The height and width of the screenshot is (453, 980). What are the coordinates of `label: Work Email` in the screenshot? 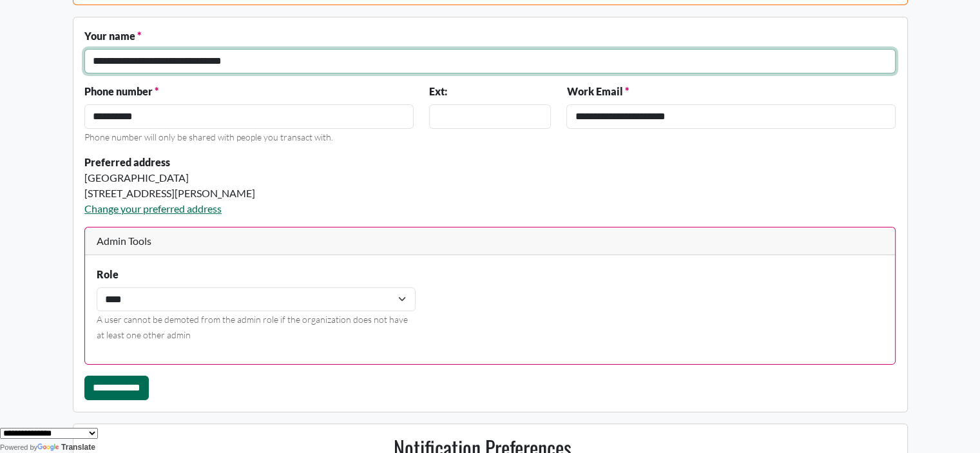 It's located at (597, 92).